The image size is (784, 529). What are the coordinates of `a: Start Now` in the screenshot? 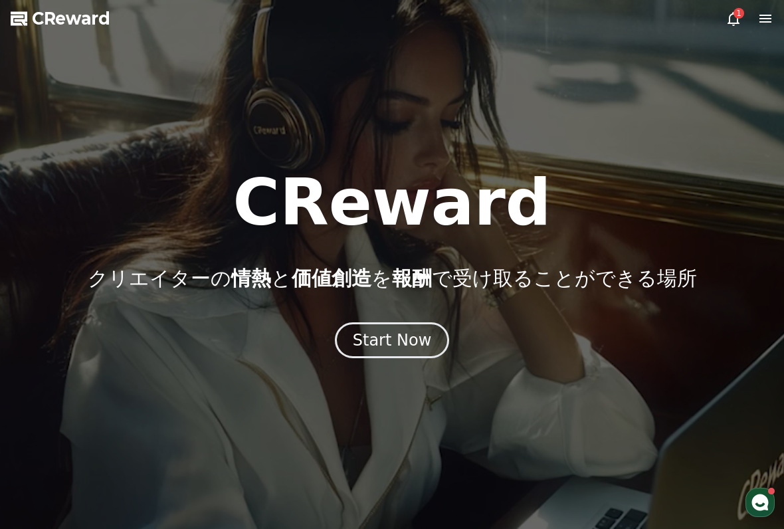 It's located at (392, 341).